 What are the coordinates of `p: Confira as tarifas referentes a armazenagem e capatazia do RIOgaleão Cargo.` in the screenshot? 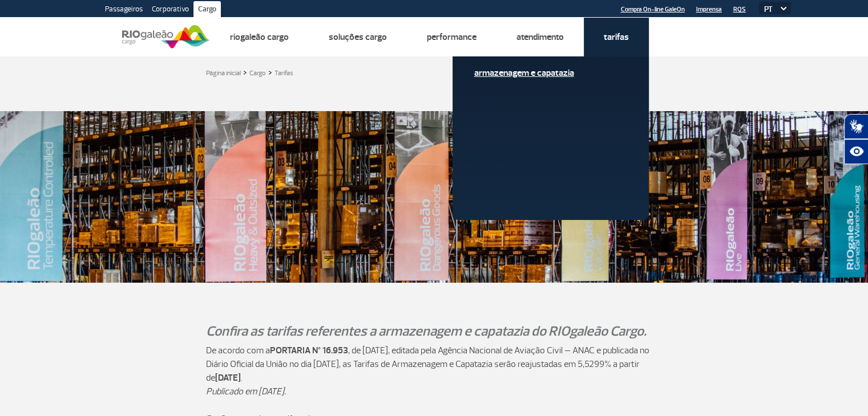 It's located at (434, 331).